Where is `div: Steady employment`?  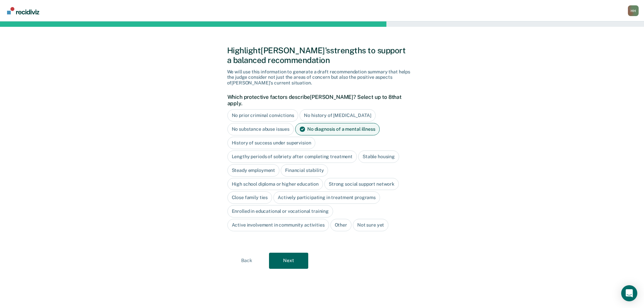 div: Steady employment is located at coordinates (254, 170).